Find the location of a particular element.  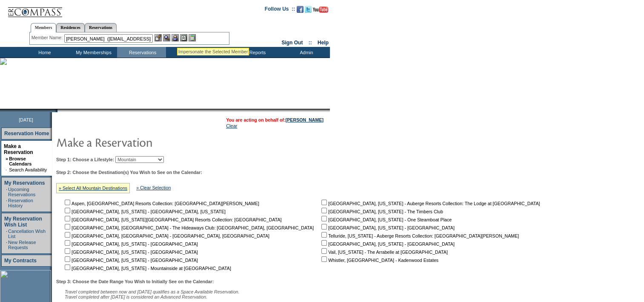

td: Admin is located at coordinates (305, 52).